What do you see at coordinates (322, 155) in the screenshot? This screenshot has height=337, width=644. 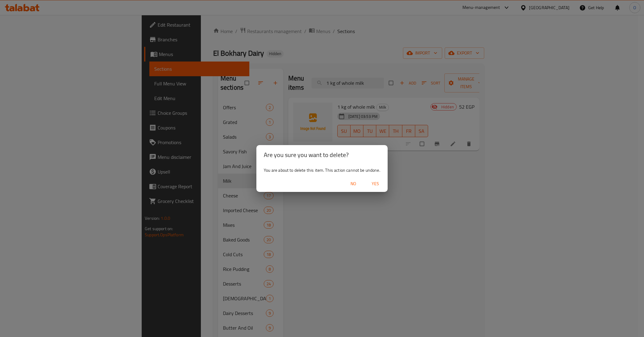 I see `h2: Are you sure you want to delete?` at bounding box center [322, 155].